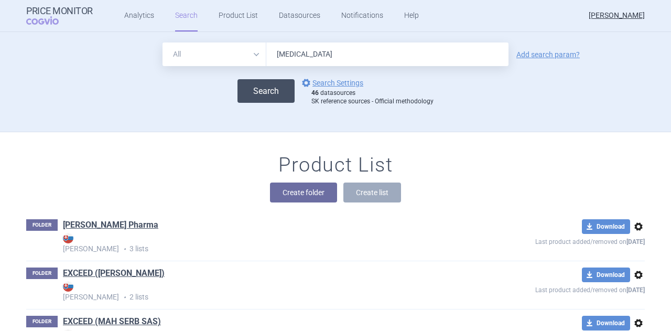 This screenshot has width=671, height=331. Describe the element at coordinates (548, 55) in the screenshot. I see `a: Add search param?` at that location.